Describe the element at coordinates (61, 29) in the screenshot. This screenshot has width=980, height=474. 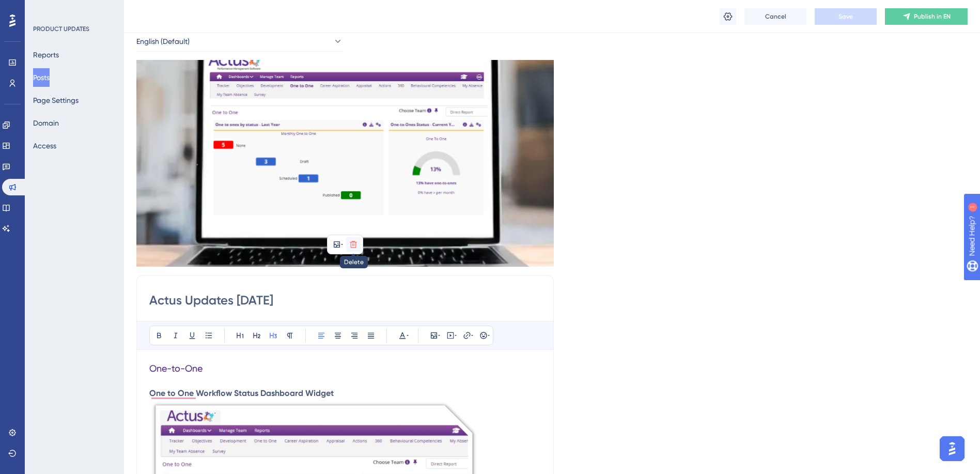
I see `div: PRODUCT UPDATES` at that location.